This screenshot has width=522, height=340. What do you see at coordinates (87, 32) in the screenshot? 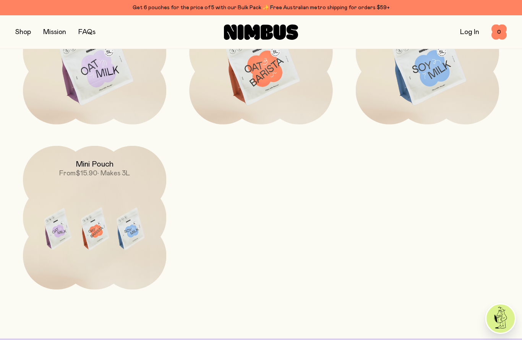
I see `a: FAQs` at bounding box center [87, 32].